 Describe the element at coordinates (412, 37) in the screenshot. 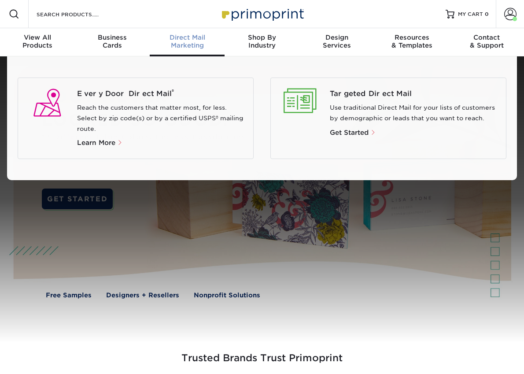

I see `span: Resources` at that location.